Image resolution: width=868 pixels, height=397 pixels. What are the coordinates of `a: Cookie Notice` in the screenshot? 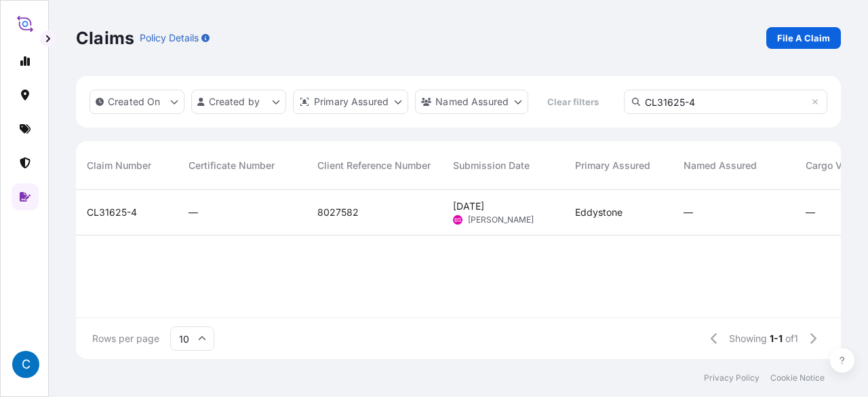 It's located at (797, 378).